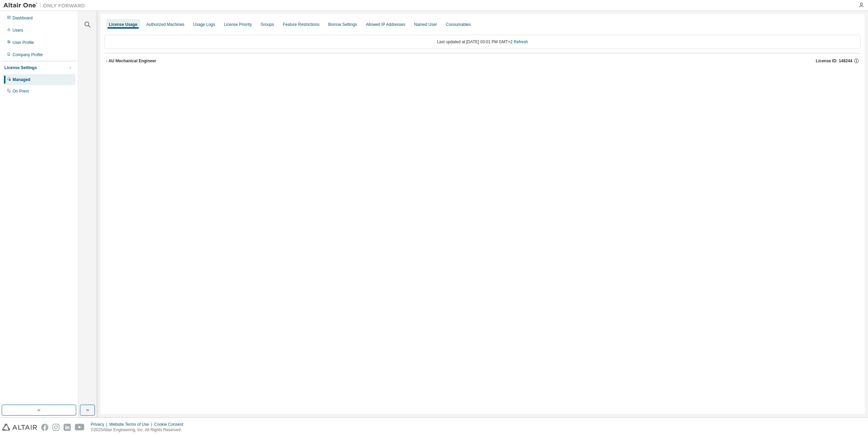 Image resolution: width=868 pixels, height=437 pixels. I want to click on div: Privacy, so click(100, 425).